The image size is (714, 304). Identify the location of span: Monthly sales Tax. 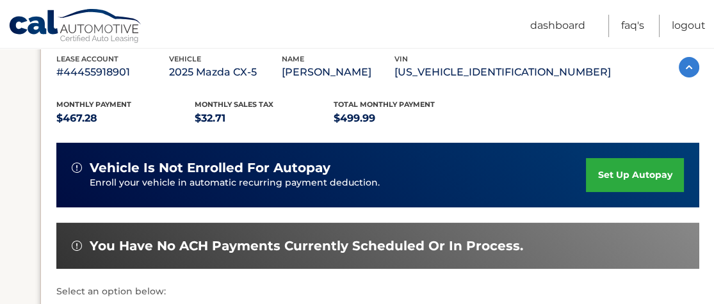
(234, 104).